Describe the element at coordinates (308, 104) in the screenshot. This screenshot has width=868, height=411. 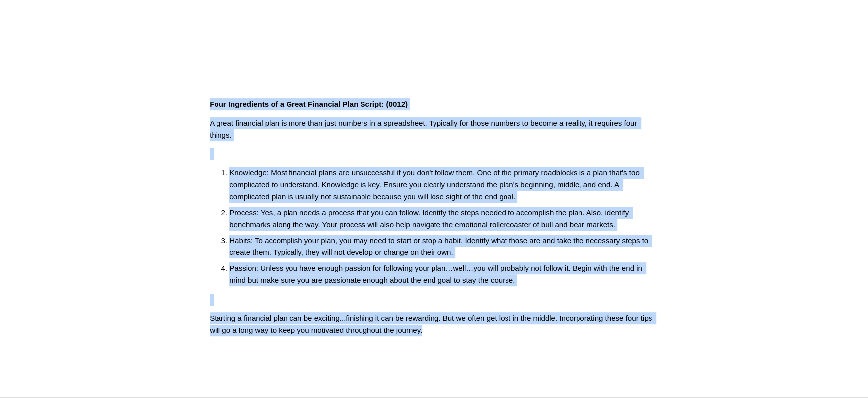
I see `strong: Four Ingredients of a Great Financial Plan Script: (0012)` at that location.